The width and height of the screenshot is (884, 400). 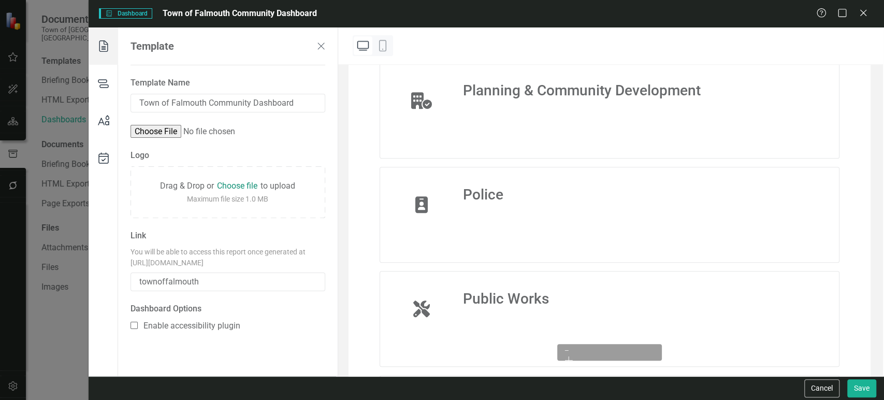 What do you see at coordinates (125, 13) in the screenshot?
I see `span: Dashboard` at bounding box center [125, 13].